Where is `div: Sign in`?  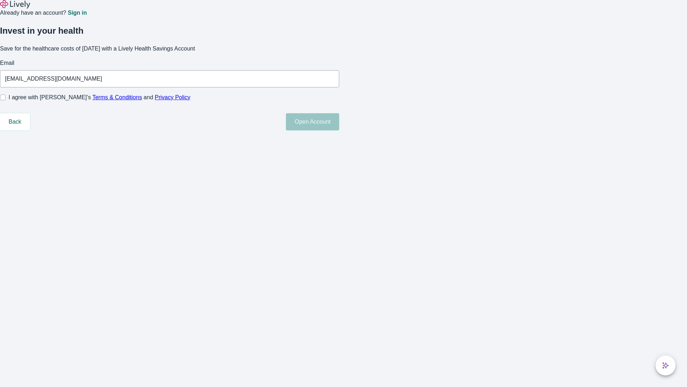
div: Sign in is located at coordinates (77, 13).